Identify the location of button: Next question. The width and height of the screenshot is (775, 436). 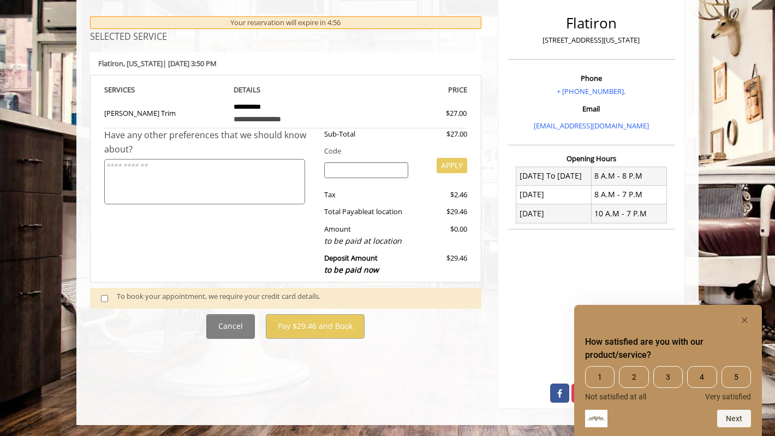
(734, 418).